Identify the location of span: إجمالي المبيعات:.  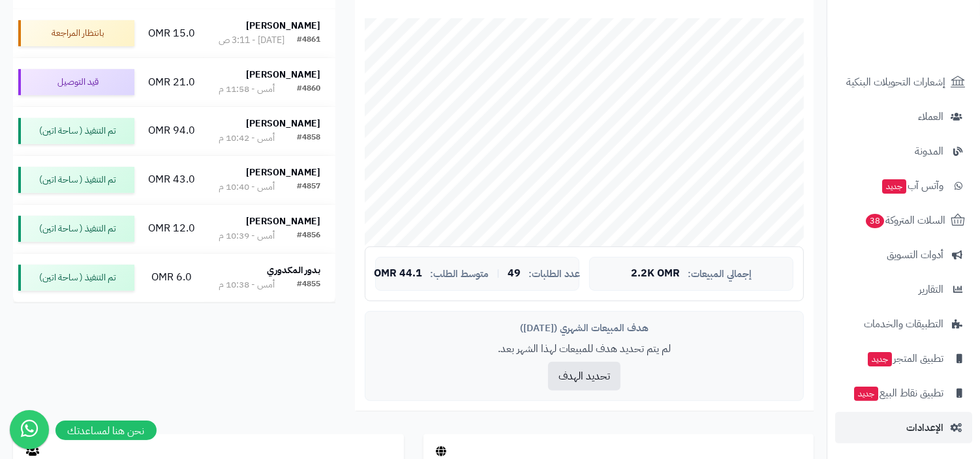
(719, 274).